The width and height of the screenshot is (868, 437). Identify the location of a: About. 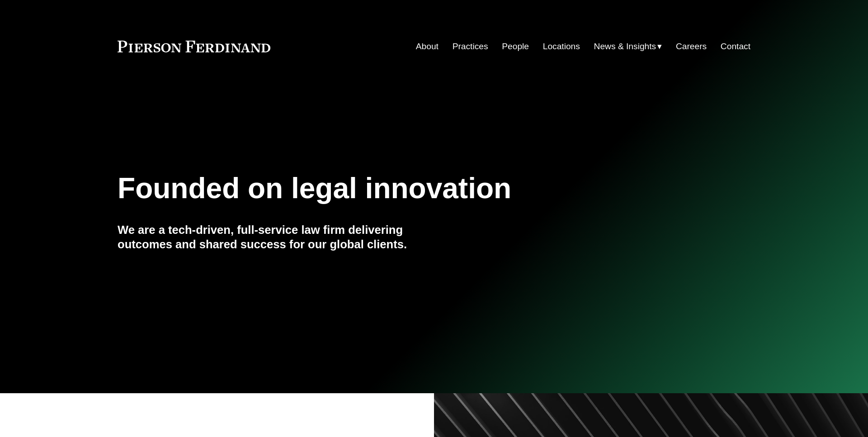
(427, 47).